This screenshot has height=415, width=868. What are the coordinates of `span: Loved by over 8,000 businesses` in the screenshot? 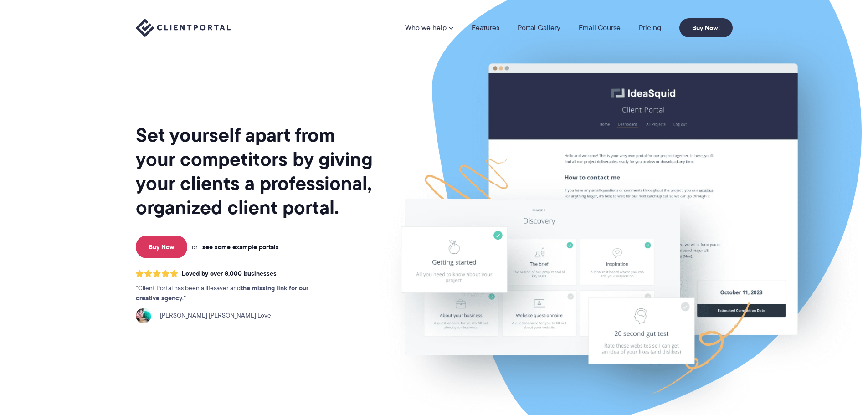 It's located at (229, 273).